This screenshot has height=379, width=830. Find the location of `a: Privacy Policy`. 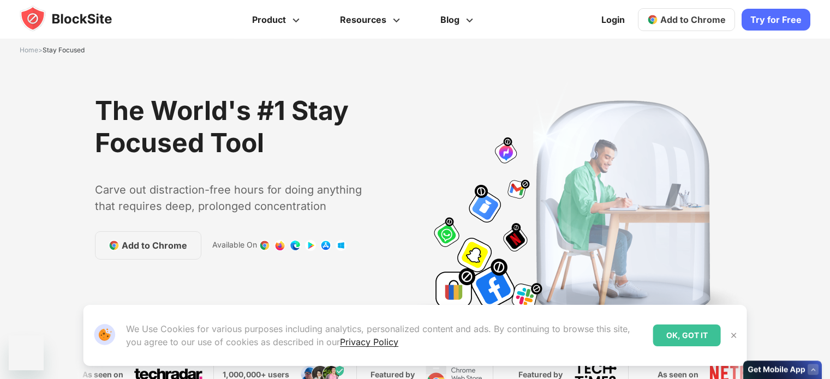

a: Privacy Policy is located at coordinates (369, 342).